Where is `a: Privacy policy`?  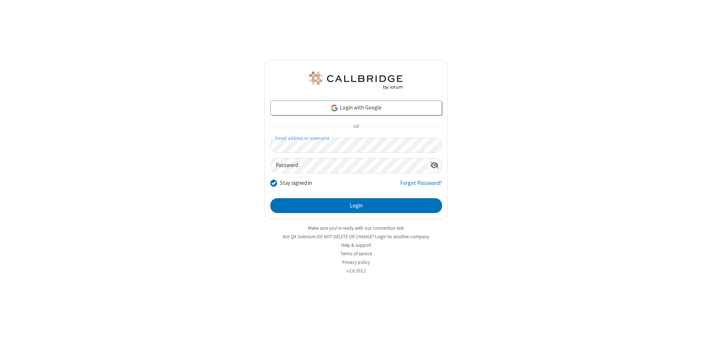 a: Privacy policy is located at coordinates (356, 262).